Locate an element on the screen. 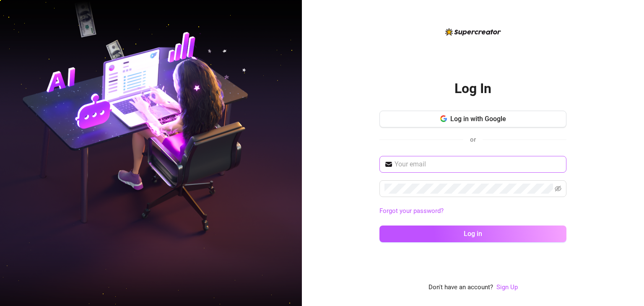 This screenshot has width=644, height=306. button: Log in with Google is located at coordinates (473, 119).